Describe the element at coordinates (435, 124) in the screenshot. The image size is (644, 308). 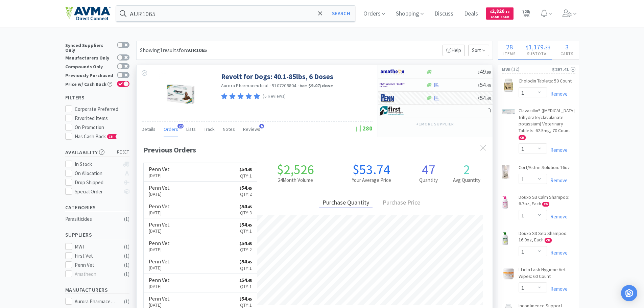
I see `button: +1more supplier` at that location.